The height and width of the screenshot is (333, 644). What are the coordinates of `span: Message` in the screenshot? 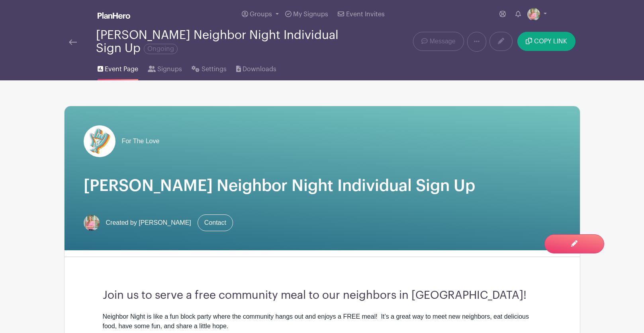 It's located at (443, 42).